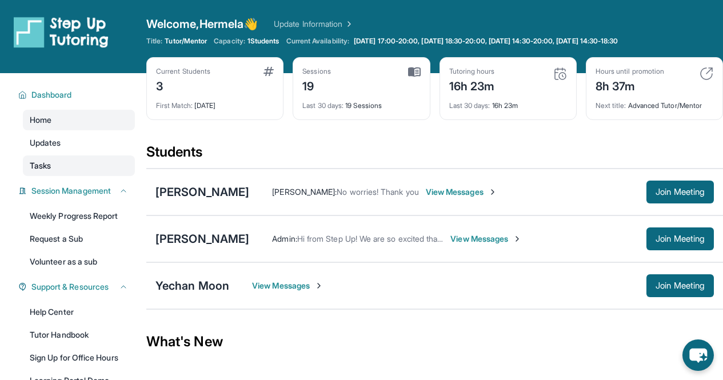 Image resolution: width=723 pixels, height=380 pixels. I want to click on span: Current Availability:, so click(318, 41).